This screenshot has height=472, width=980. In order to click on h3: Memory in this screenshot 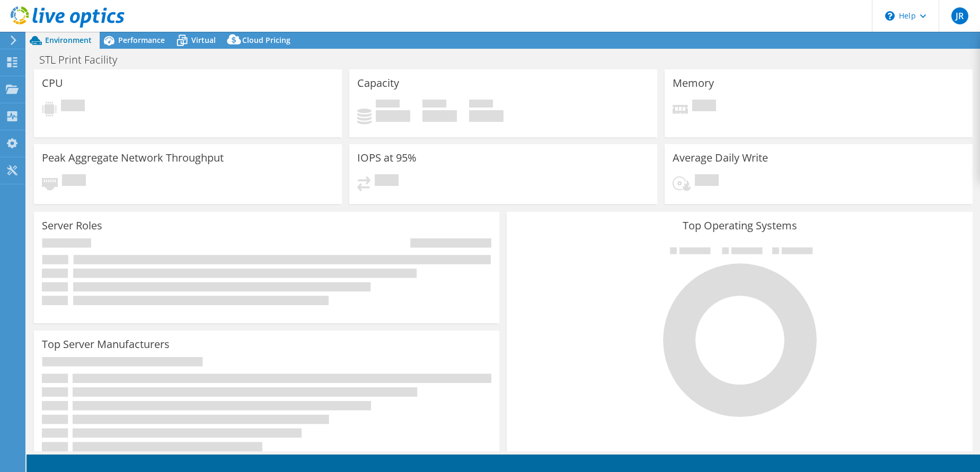, I will do `click(693, 83)`.